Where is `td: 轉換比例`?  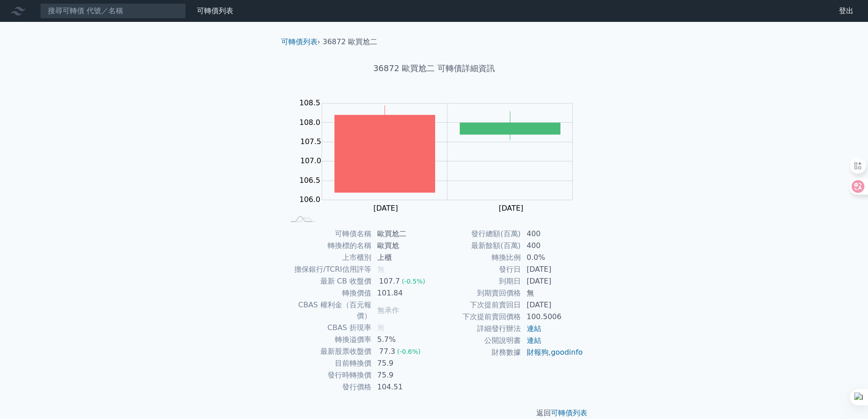 td: 轉換比例 is located at coordinates (477, 257).